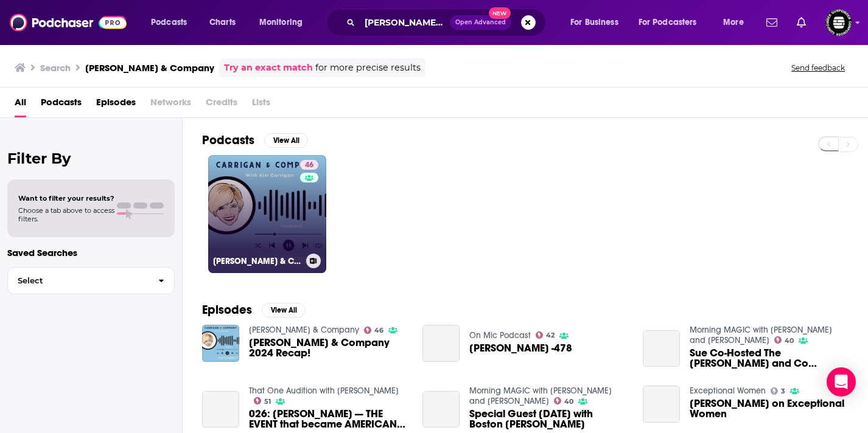  Describe the element at coordinates (667, 23) in the screenshot. I see `span: For Podcasters` at that location.